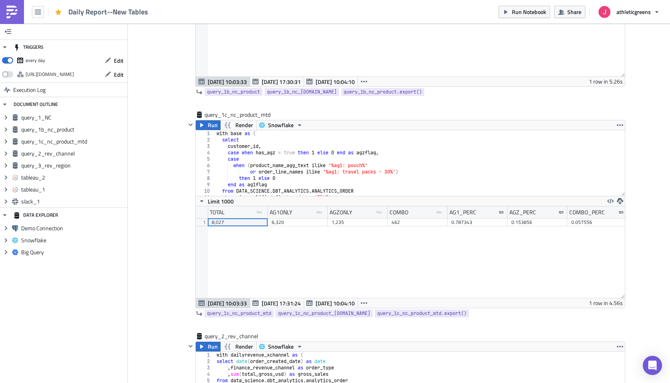 The height and width of the screenshot is (383, 670). Describe the element at coordinates (587, 212) in the screenshot. I see `div: COMBO_PERC` at that location.